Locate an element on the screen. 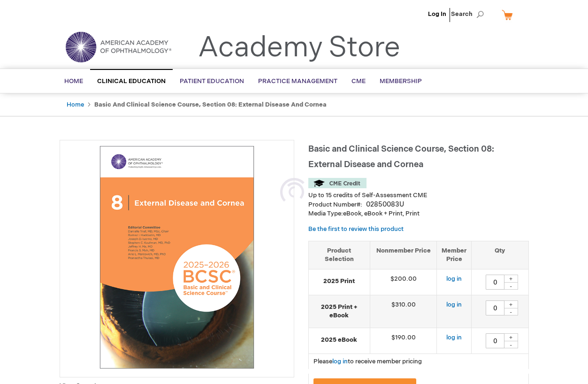 This screenshot has width=588, height=384. strong: 2025 Print + eBook is located at coordinates (339, 311).